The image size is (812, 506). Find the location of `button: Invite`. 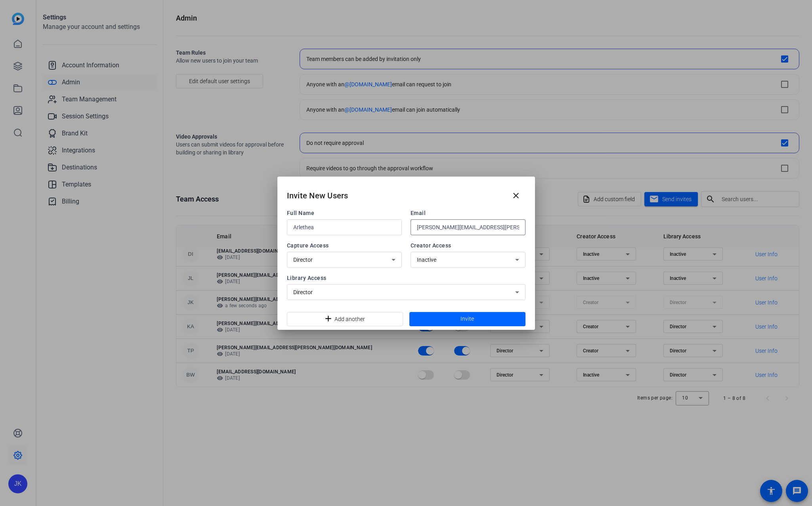

button: Invite is located at coordinates (467, 319).